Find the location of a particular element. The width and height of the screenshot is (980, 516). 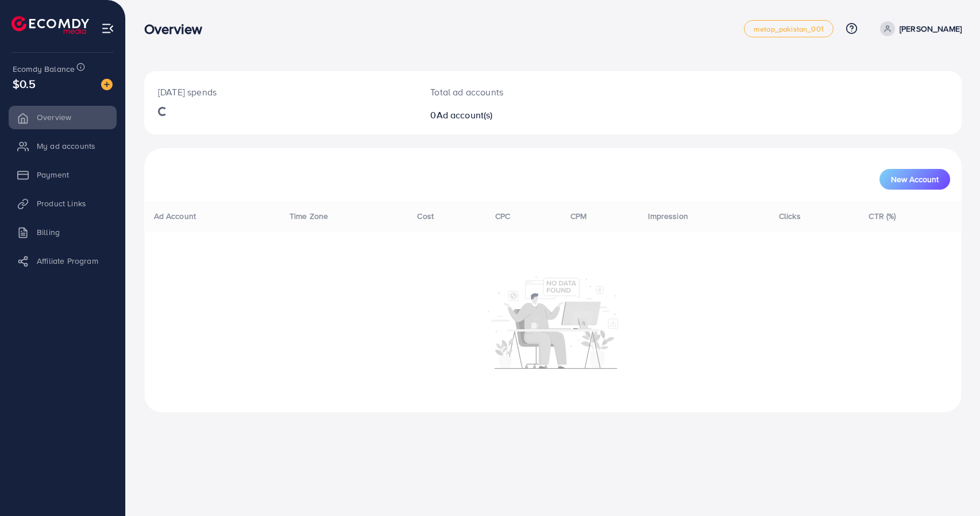

span: metap_pakistan_001 is located at coordinates (789, 29).